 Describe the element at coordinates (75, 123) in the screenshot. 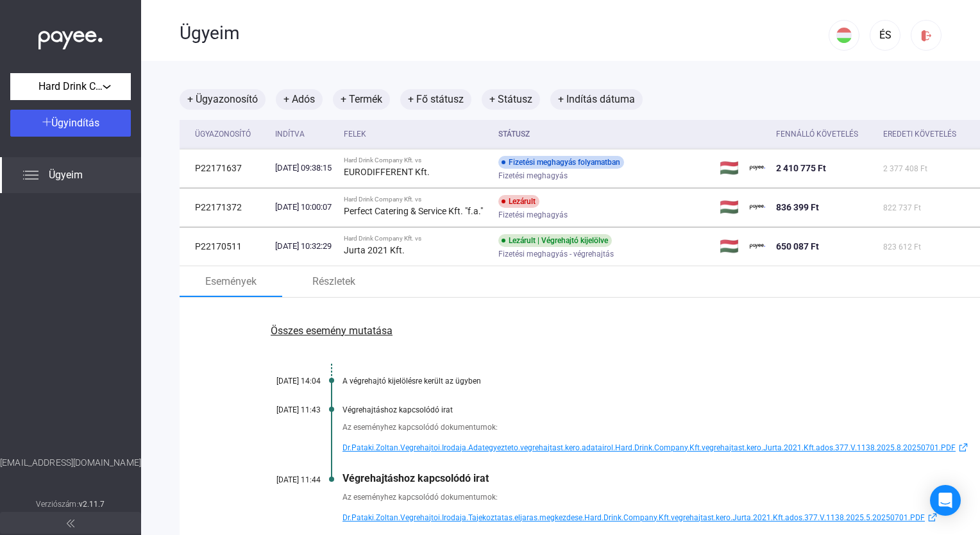

I see `span: Ügyindítás` at that location.